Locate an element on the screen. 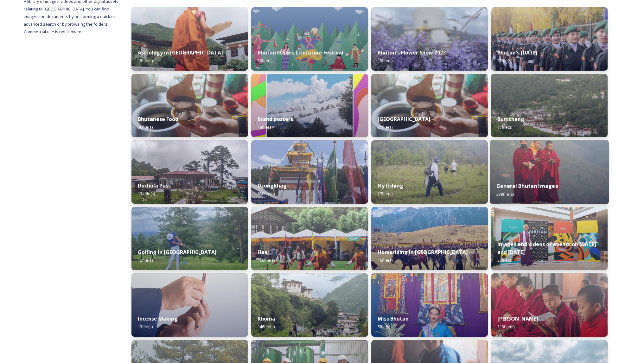  img: _SCH1465.jpg is located at coordinates (189, 39).